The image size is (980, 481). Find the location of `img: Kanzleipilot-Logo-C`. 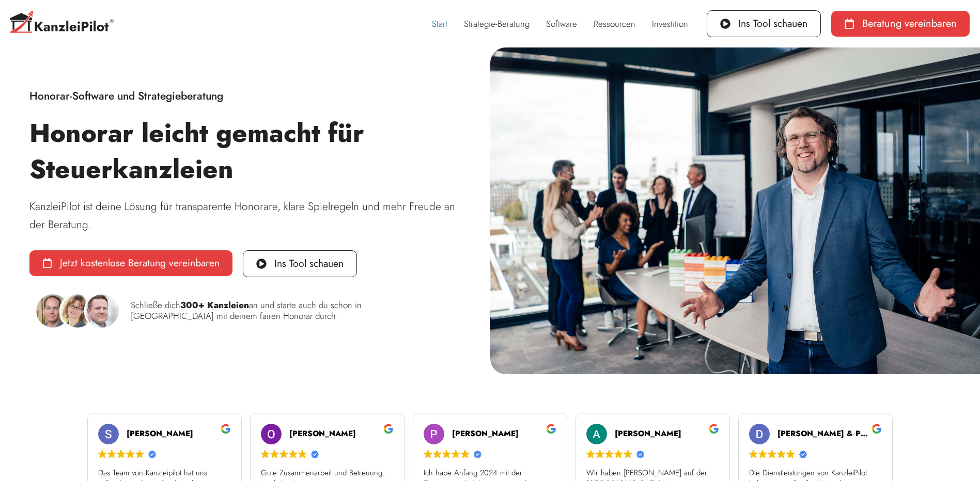

img: Kanzleipilot-Logo-C is located at coordinates (62, 23).